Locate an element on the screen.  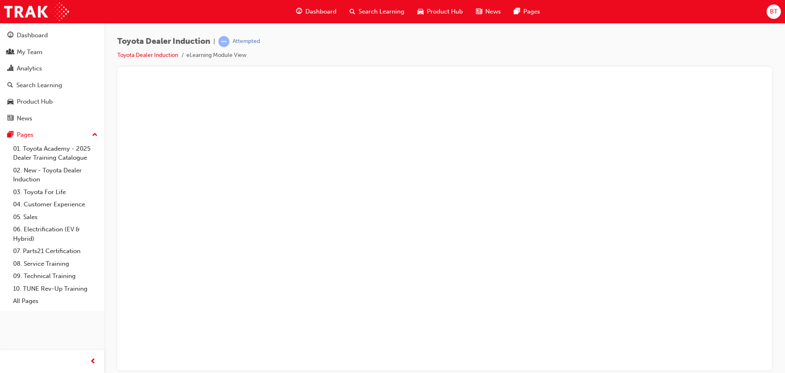
span: chart-icon is located at coordinates (10, 69).